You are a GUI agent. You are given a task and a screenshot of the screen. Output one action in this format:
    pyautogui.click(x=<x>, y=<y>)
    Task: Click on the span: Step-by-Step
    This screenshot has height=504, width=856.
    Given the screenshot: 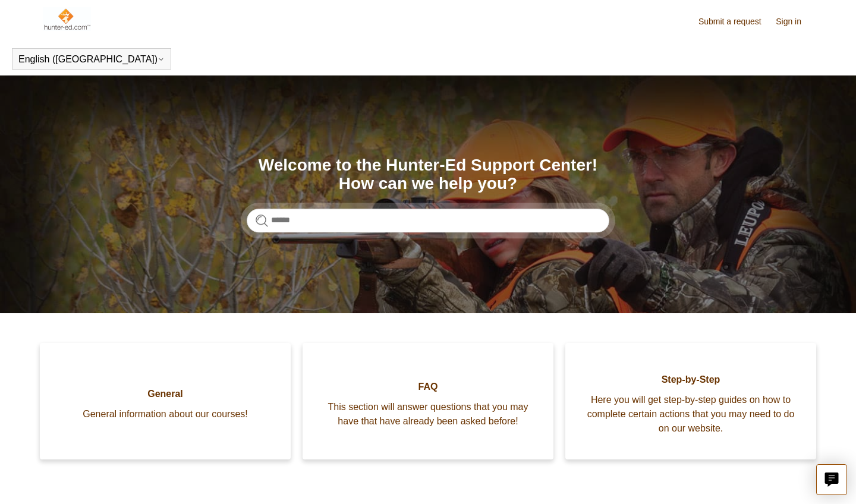 What is the action you would take?
    pyautogui.click(x=691, y=379)
    